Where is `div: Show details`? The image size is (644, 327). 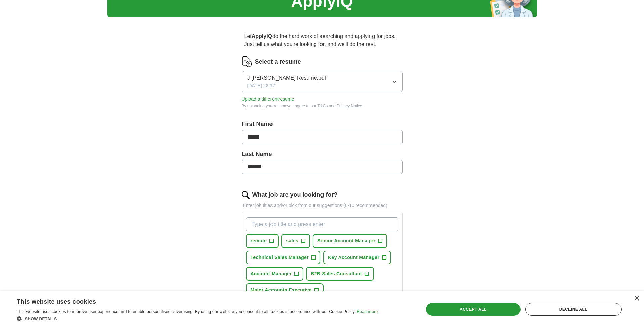 div: Show details is located at coordinates (197, 319).